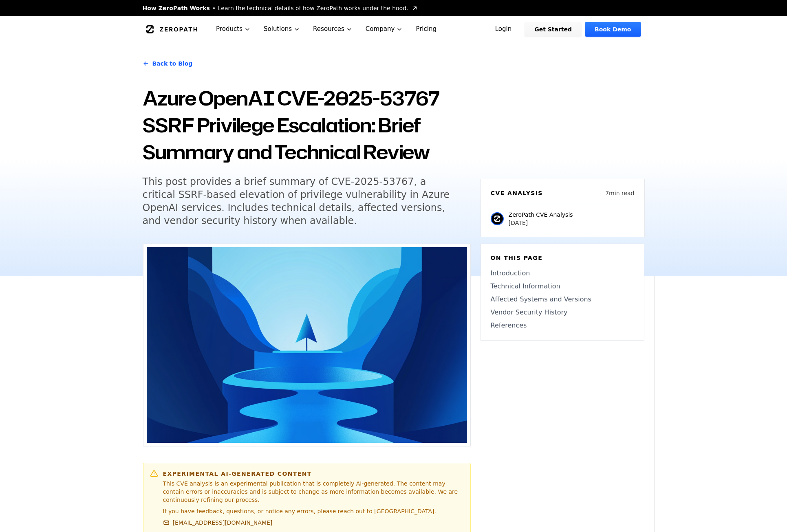 The image size is (787, 532). Describe the element at coordinates (314, 474) in the screenshot. I see `h6: Experimental AI-Generated Content` at that location.